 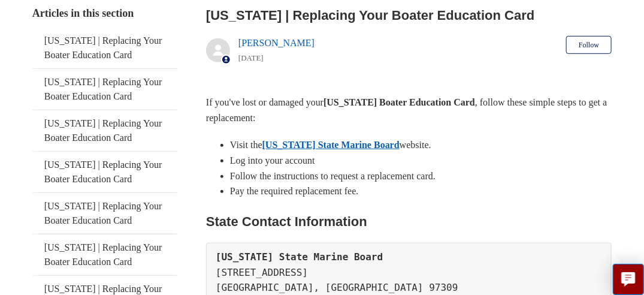 I want to click on button: Follow Article, so click(x=589, y=45).